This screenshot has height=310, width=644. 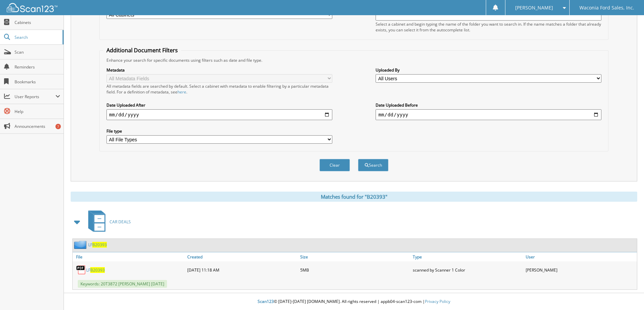 I want to click on label: Uploaded By, so click(x=489, y=70).